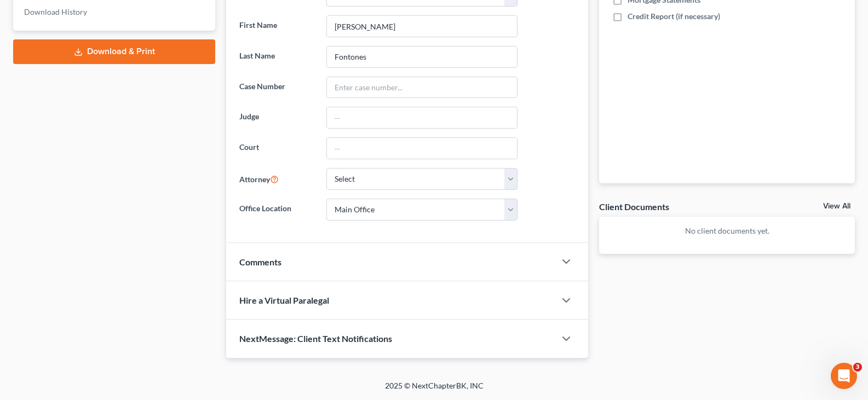 Image resolution: width=868 pixels, height=400 pixels. Describe the element at coordinates (315, 338) in the screenshot. I see `span: NextMessage: Client Text Notifications` at that location.